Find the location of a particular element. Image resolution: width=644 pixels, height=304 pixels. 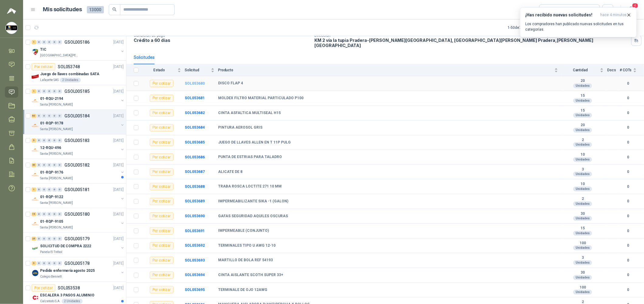

a: SOL053686 is located at coordinates (195, 157).